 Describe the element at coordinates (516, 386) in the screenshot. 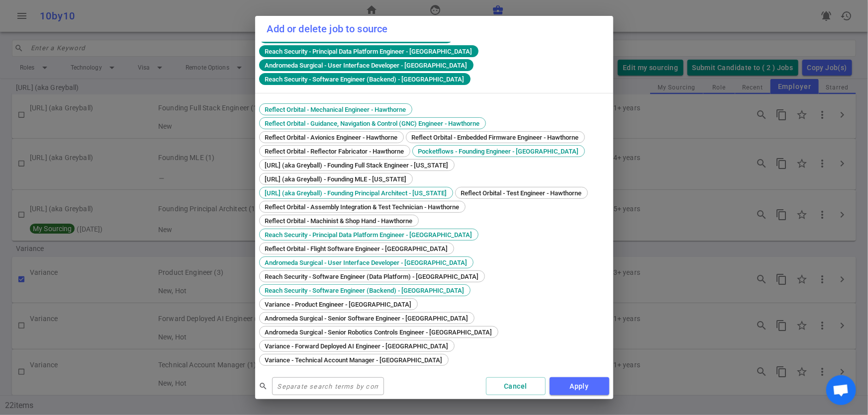

I see `button: Cancel` at that location.